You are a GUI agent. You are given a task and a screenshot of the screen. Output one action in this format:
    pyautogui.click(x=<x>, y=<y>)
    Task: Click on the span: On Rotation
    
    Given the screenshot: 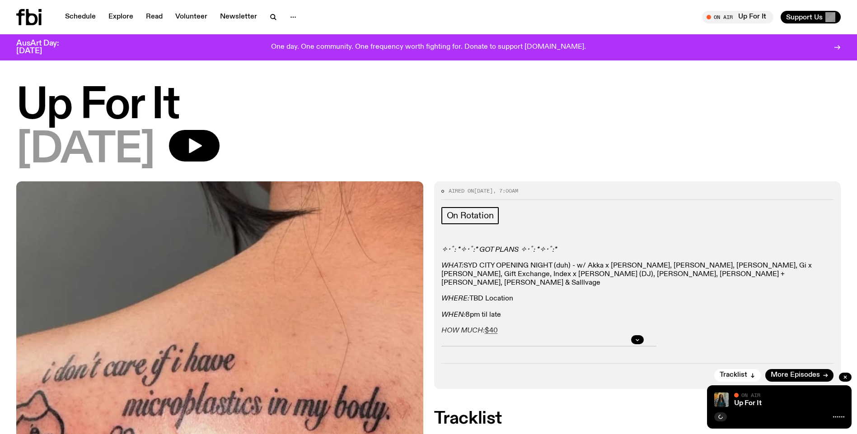 What is the action you would take?
    pyautogui.click(x=470, y=216)
    